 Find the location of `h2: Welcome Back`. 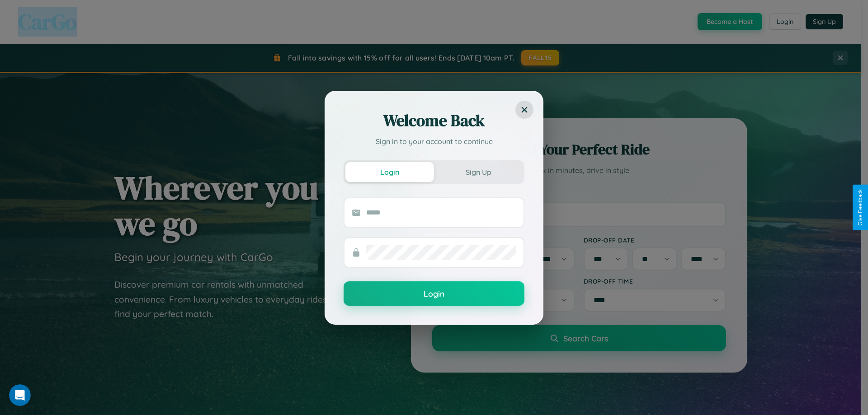

h2: Welcome Back is located at coordinates (434, 121).